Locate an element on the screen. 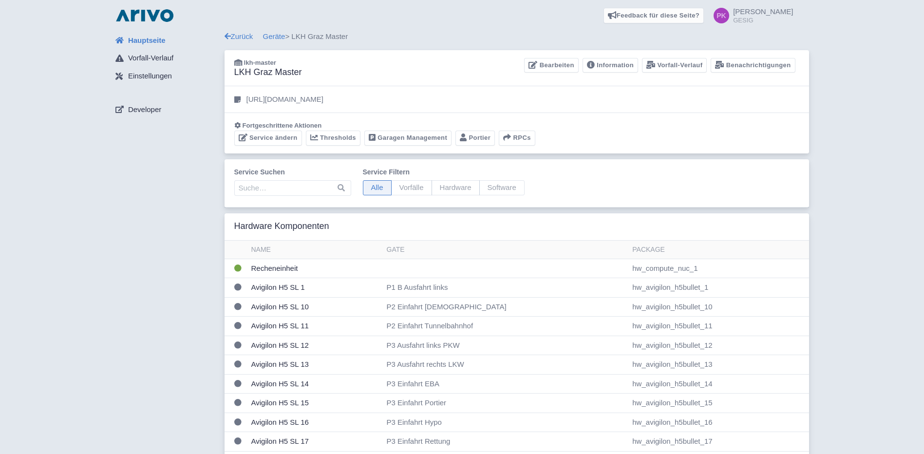  span: Hauptseite is located at coordinates (147, 40).